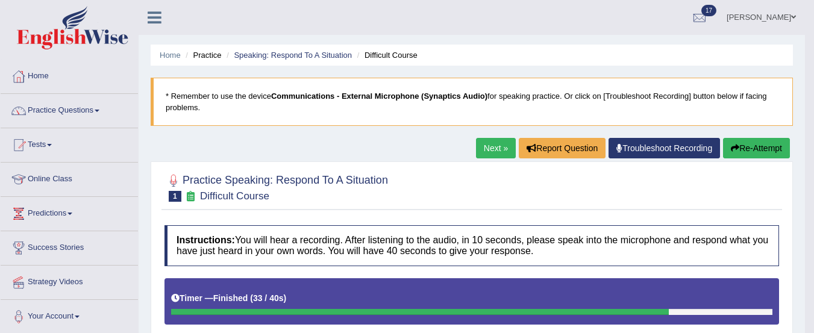 The image size is (814, 333). I want to click on h2: Practice Speaking: Respond To A Situation, so click(276, 187).